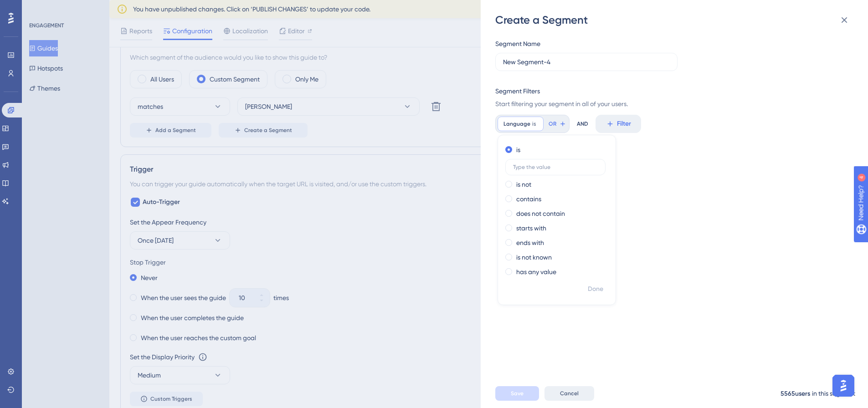 This screenshot has height=408, width=868. I want to click on label: is not, so click(523, 184).